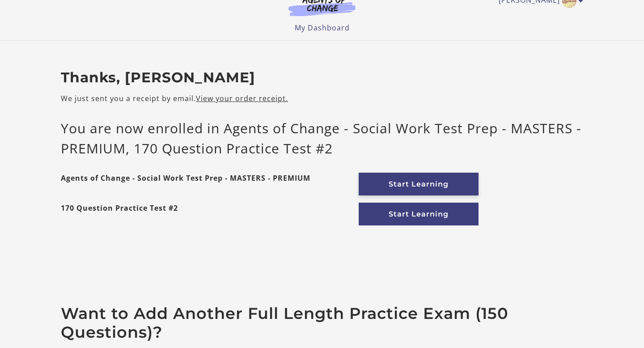 Image resolution: width=644 pixels, height=348 pixels. I want to click on p: You are now enrolled in Agents of Change - Social Work Test Prep - MASTERS - PREMIUM, 170 Questio..., so click(322, 138).